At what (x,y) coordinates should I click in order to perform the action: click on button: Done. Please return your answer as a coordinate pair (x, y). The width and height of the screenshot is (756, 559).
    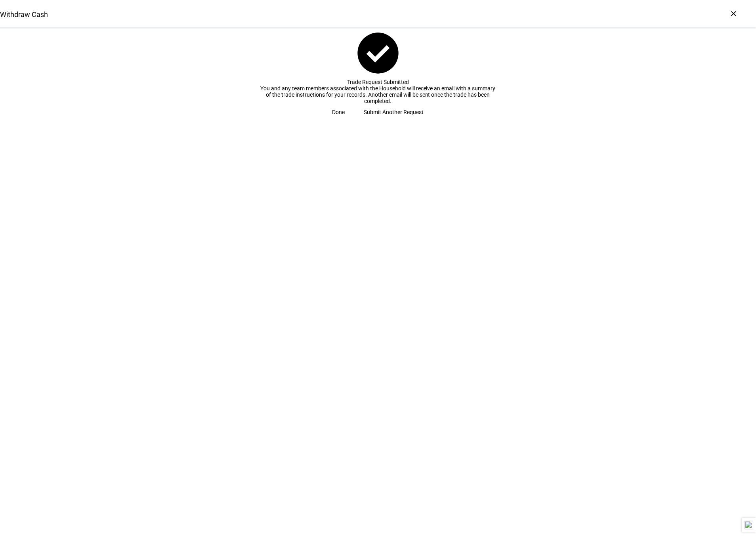
    Looking at the image, I should click on (338, 112).